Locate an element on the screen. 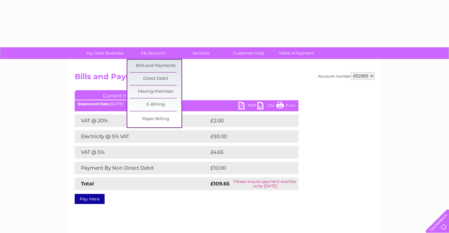  a: Current Invoice is located at coordinates (122, 95).